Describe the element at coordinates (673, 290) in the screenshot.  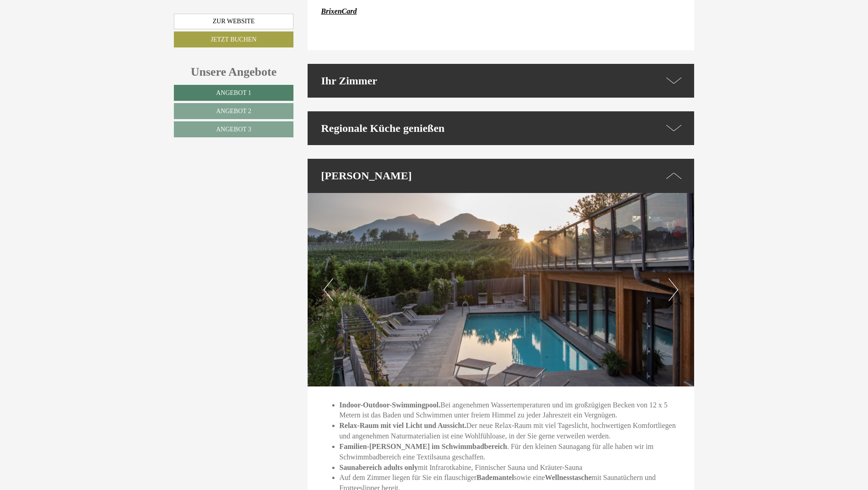
I see `button: Next` at that location.